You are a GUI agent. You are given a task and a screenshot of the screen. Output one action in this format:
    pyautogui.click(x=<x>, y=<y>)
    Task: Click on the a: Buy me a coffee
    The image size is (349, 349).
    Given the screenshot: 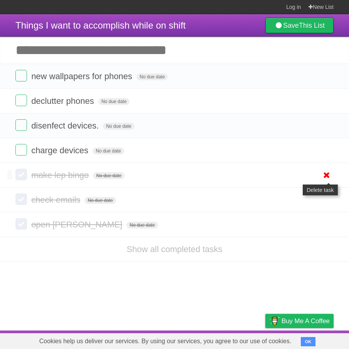 What is the action you would take?
    pyautogui.click(x=300, y=321)
    